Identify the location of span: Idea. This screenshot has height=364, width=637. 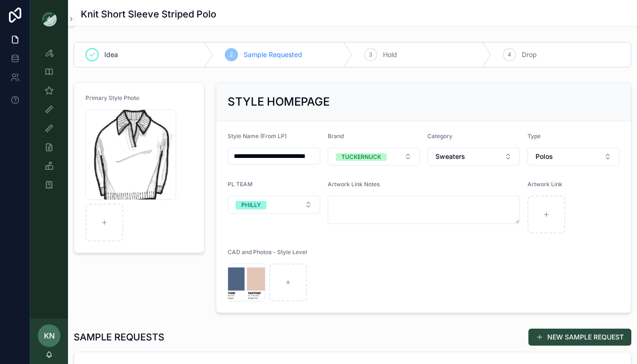
(111, 55).